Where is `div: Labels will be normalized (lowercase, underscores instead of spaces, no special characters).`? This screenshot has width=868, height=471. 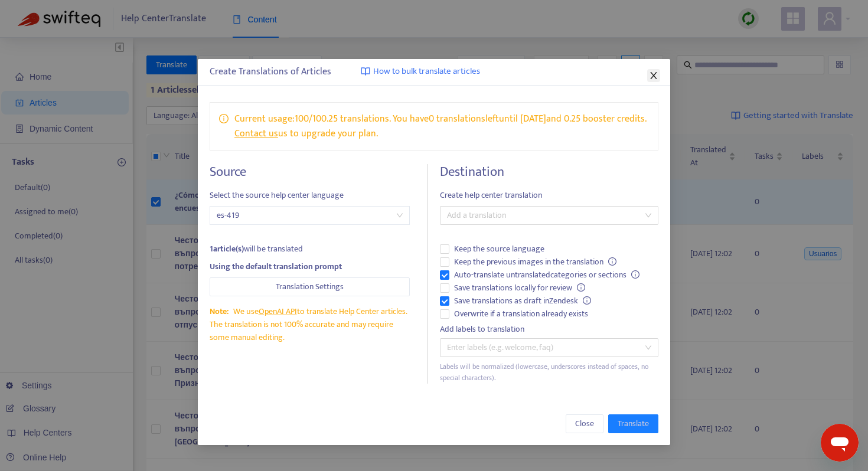
div: Labels will be normalized (lowercase, underscores instead of spaces, no special characters). is located at coordinates (549, 372).